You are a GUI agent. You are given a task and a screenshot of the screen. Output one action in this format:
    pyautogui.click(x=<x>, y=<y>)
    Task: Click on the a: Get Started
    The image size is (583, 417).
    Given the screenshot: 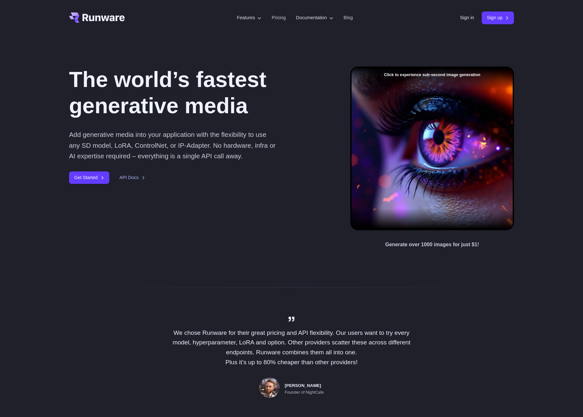 What is the action you would take?
    pyautogui.click(x=89, y=177)
    